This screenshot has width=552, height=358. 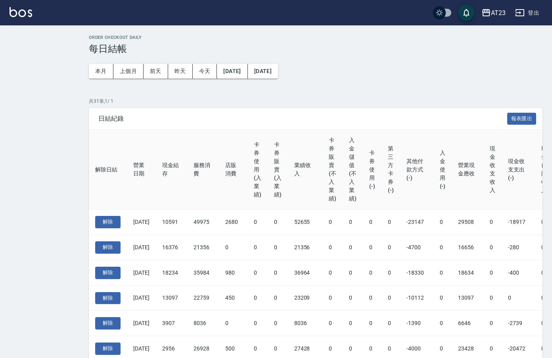 What do you see at coordinates (417, 169) in the screenshot?
I see `th: 其他付款方式(-)` at bounding box center [417, 169].